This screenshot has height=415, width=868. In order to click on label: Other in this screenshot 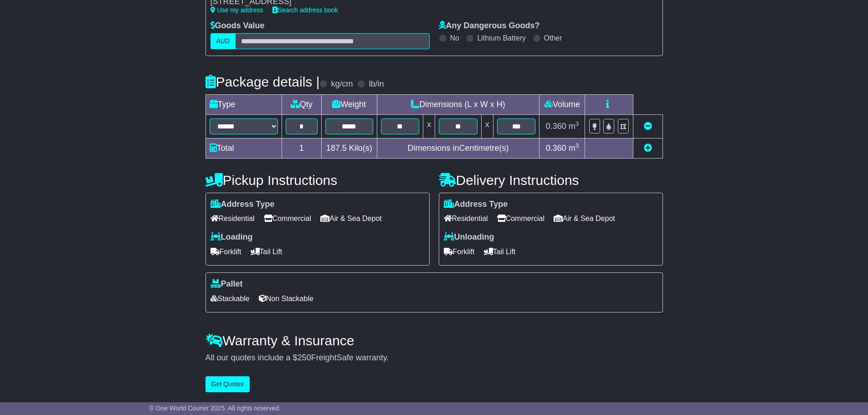, I will do `click(553, 38)`.